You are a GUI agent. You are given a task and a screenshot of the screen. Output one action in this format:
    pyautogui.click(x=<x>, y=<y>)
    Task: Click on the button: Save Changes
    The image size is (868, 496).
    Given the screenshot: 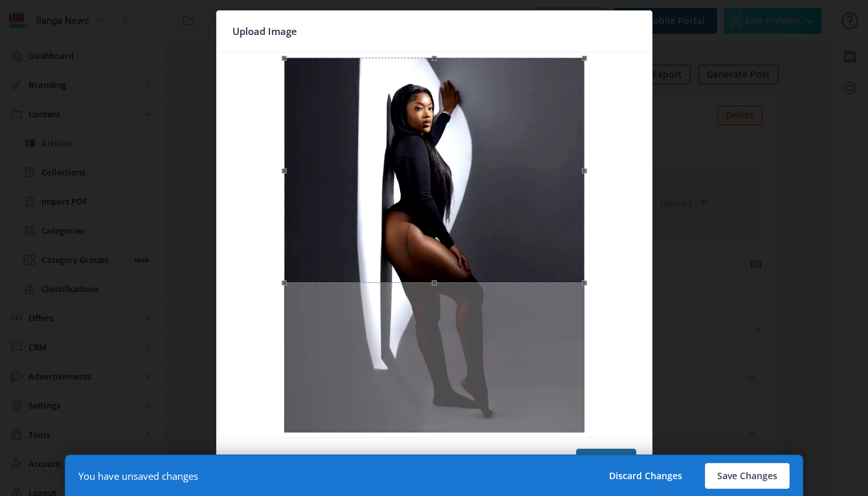 What is the action you would take?
    pyautogui.click(x=747, y=476)
    